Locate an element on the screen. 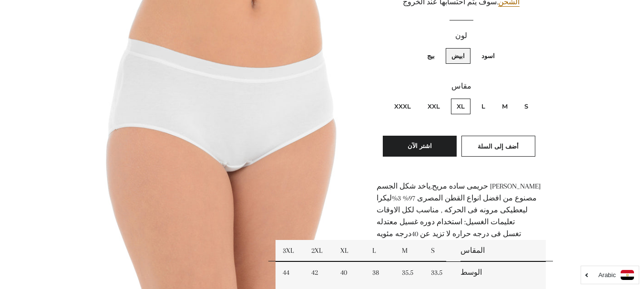 Image resolution: width=644 pixels, height=289 pixels. label: مقاس is located at coordinates (461, 86).